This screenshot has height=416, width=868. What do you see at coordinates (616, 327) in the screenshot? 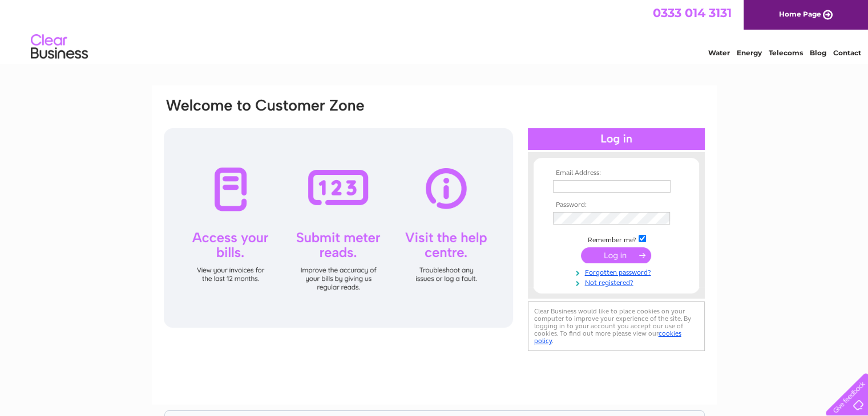
I see `div: Clear Business would like to place cookies on your computer to improve your experience of the sit...` at bounding box center [616, 327].